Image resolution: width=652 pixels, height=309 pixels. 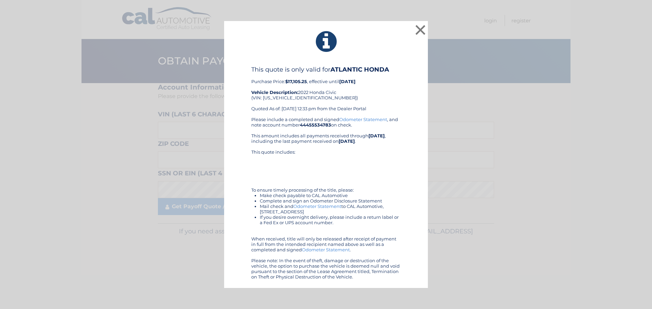 I want to click on div: This quote includes:, so click(x=326, y=160).